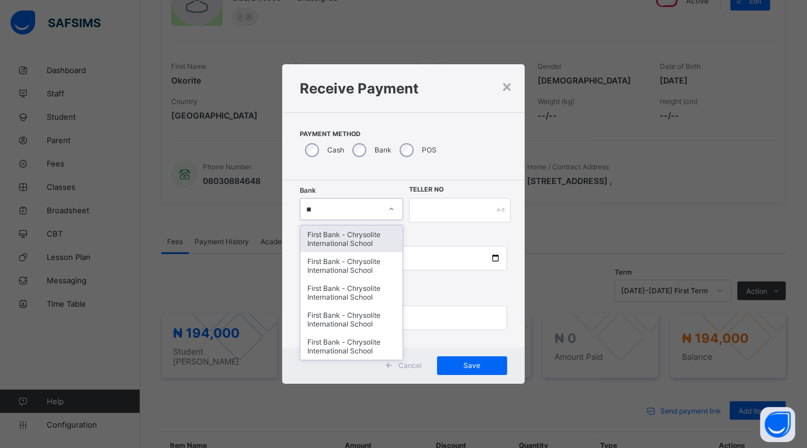 The image size is (807, 448). I want to click on label: Teller No, so click(426, 189).